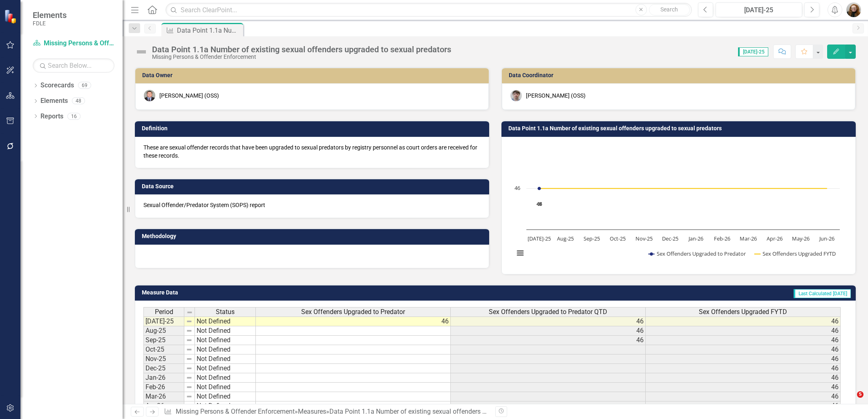 The height and width of the screenshot is (419, 868). Describe the element at coordinates (520, 253) in the screenshot. I see `button: View chart menu, Chart` at that location.